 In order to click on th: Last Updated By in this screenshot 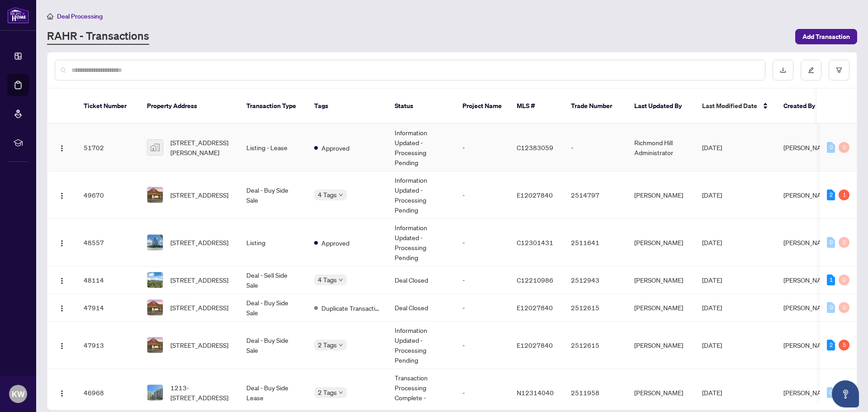, I will do `click(661, 106)`.